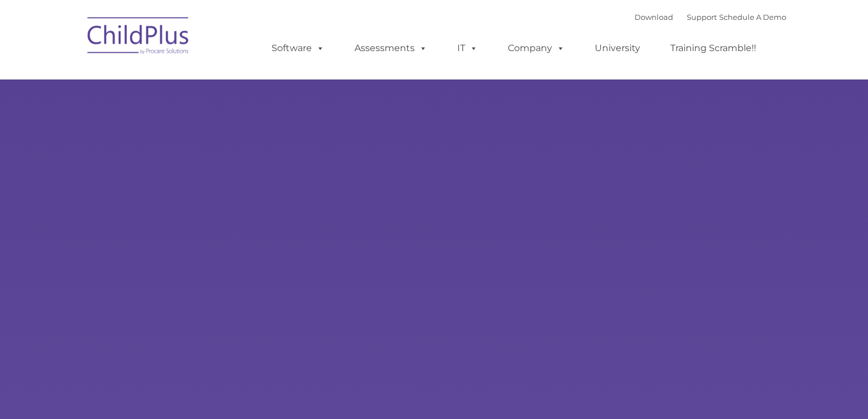 Image resolution: width=868 pixels, height=419 pixels. Describe the element at coordinates (618, 48) in the screenshot. I see `a: University` at that location.